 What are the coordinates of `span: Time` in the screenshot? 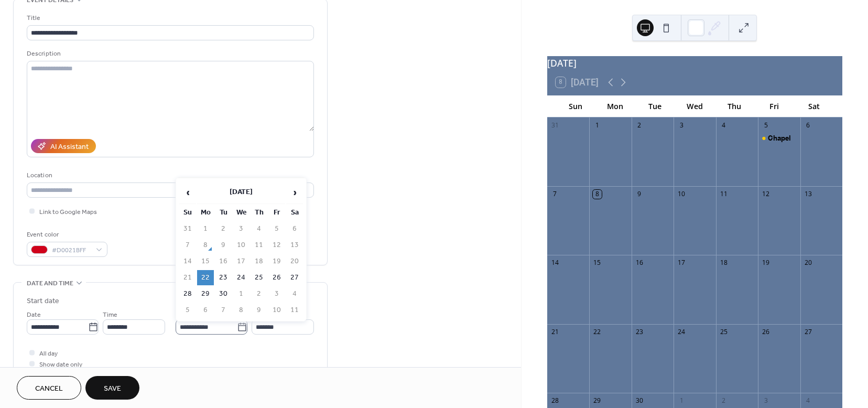 It's located at (110, 314).